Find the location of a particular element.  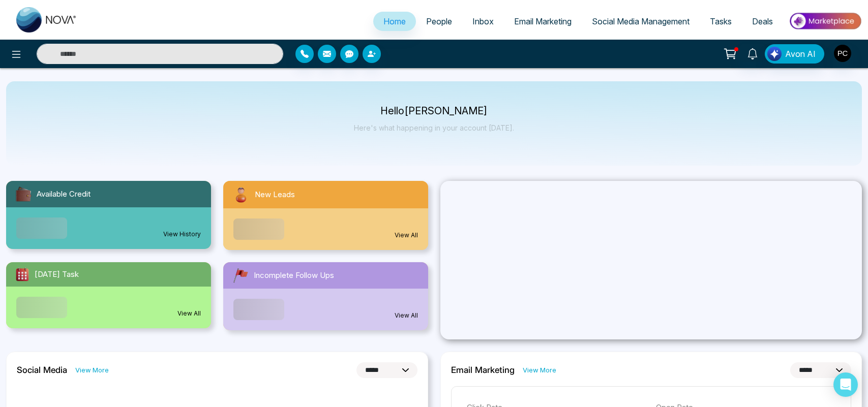

img: Market-place.gif is located at coordinates (824, 21).